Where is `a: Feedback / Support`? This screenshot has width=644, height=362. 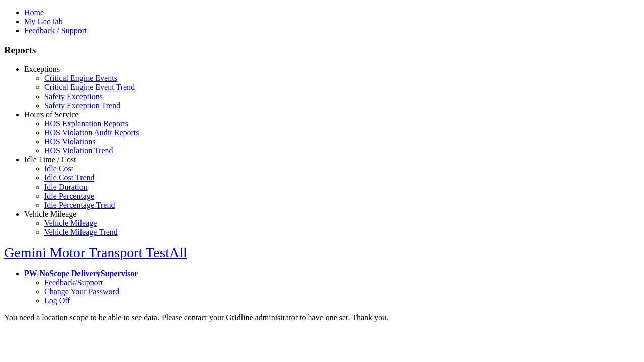
a: Feedback / Support is located at coordinates (55, 30).